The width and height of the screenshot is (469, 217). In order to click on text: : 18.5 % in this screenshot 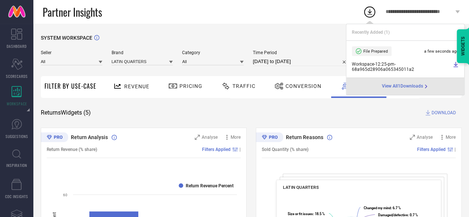, I will do `click(306, 214)`.